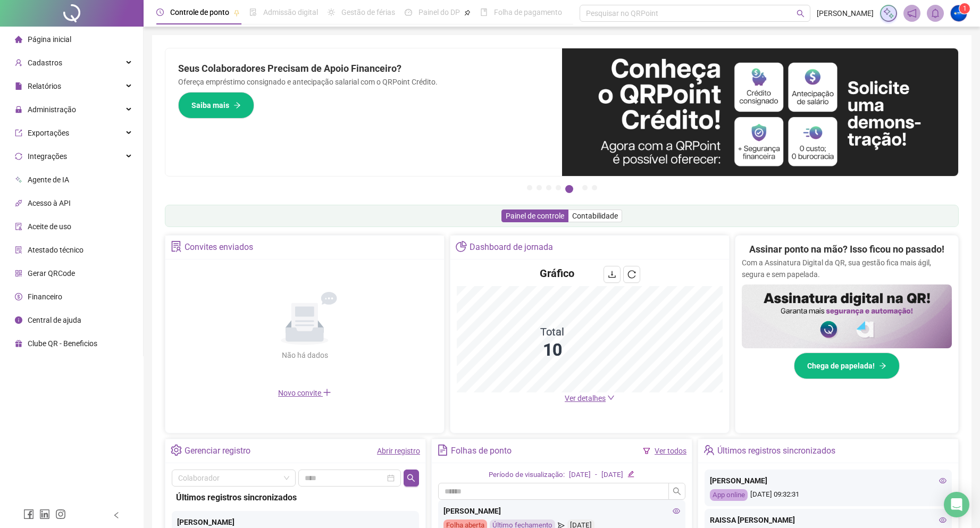 This screenshot has height=528, width=980. What do you see at coordinates (18, 344) in the screenshot?
I see `span: gift` at bounding box center [18, 344].